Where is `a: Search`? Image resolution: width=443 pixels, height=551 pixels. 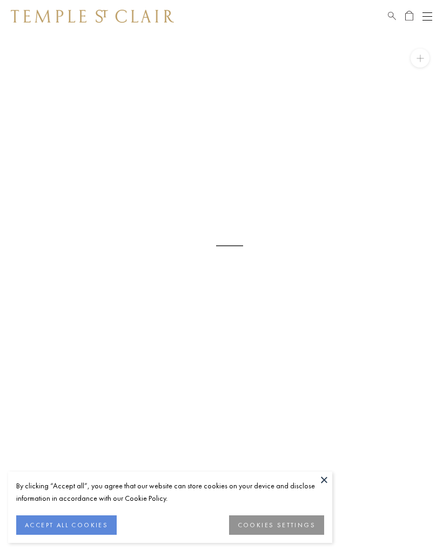 a: Search is located at coordinates (392, 16).